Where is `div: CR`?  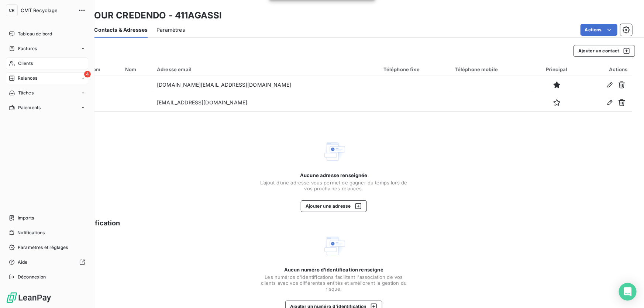
div: CR is located at coordinates (12, 10).